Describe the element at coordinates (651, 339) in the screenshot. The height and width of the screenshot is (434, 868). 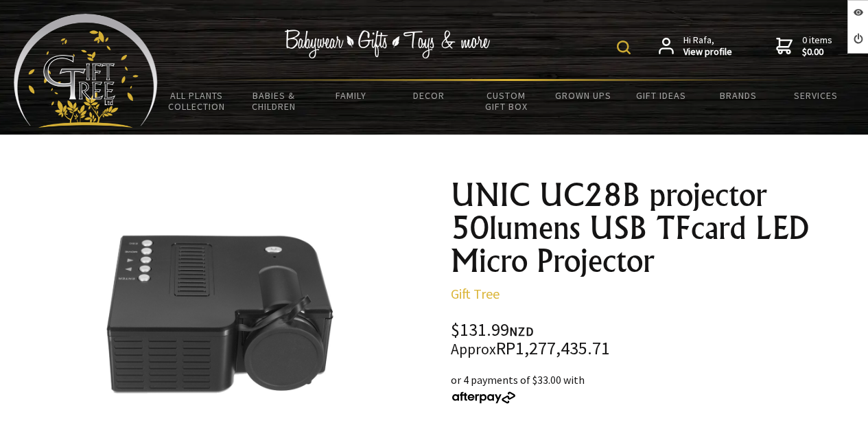
I see `div: $131.99 RP1,277,435.71` at that location.